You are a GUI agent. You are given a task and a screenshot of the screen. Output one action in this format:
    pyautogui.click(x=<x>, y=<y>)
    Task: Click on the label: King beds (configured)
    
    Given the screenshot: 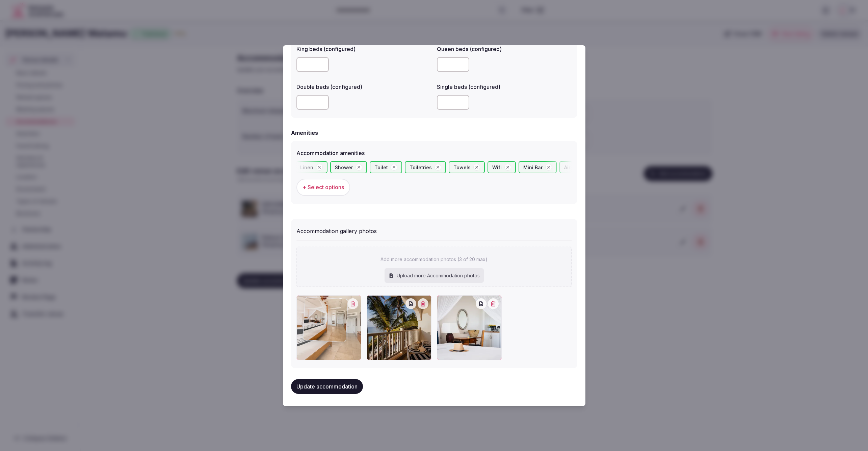 What is the action you would take?
    pyautogui.click(x=364, y=49)
    